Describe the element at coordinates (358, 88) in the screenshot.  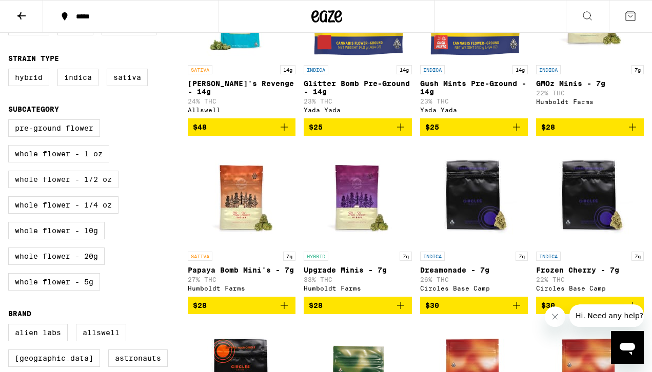
I see `p: Glitter Bomb Pre-Ground - 14g` at that location.